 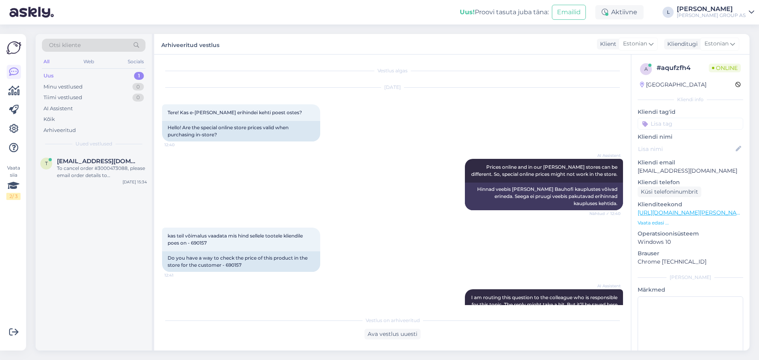 I want to click on span: timak.targo@gmail.com, so click(x=98, y=161).